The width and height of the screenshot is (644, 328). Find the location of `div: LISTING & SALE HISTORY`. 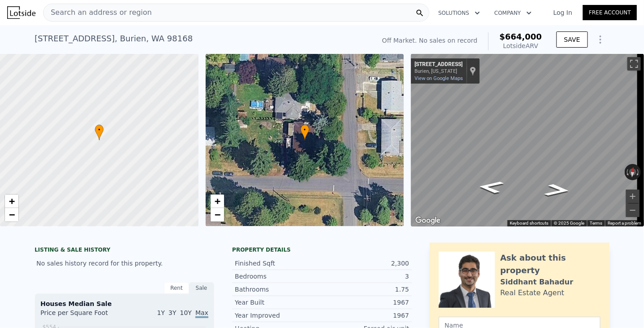

div: LISTING & SALE HISTORY is located at coordinates (124, 251).